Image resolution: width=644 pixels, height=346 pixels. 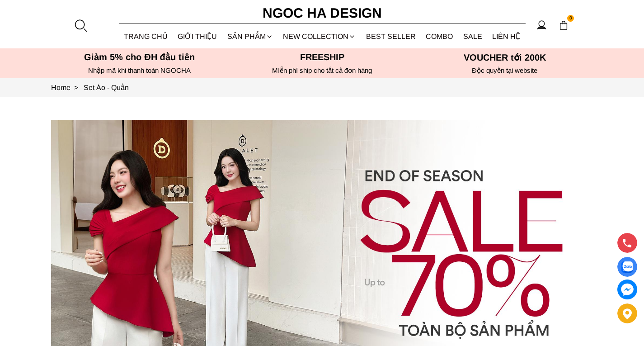 I want to click on a: NEW COLLECTION, so click(x=320, y=36).